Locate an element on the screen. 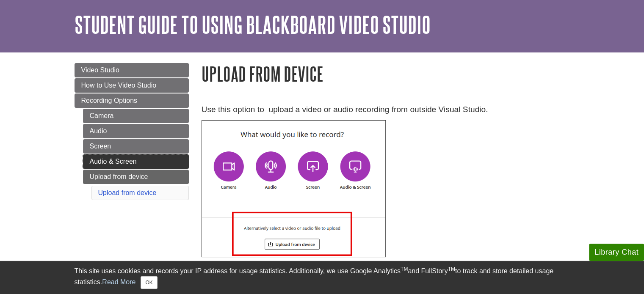  a: Audio is located at coordinates (136, 131).